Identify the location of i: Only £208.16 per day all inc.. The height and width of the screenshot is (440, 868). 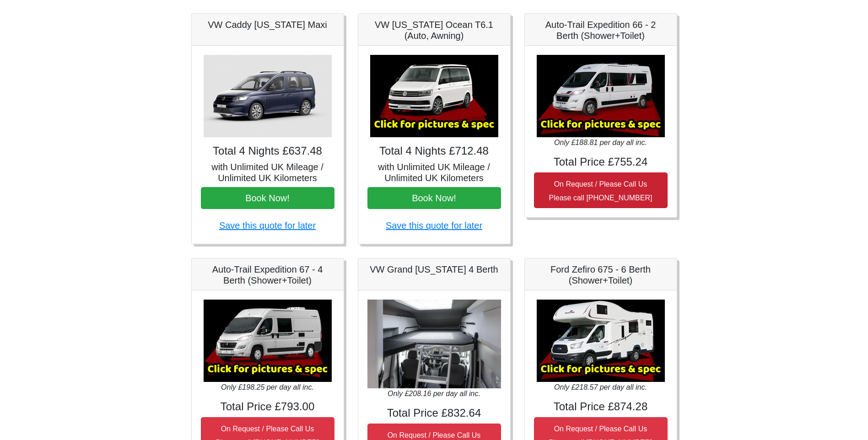
(433, 393).